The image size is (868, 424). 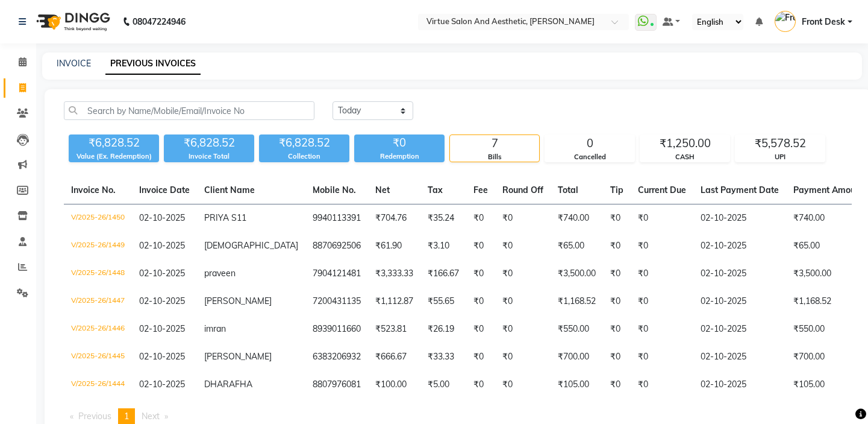 I want to click on div: CASH, so click(x=685, y=156).